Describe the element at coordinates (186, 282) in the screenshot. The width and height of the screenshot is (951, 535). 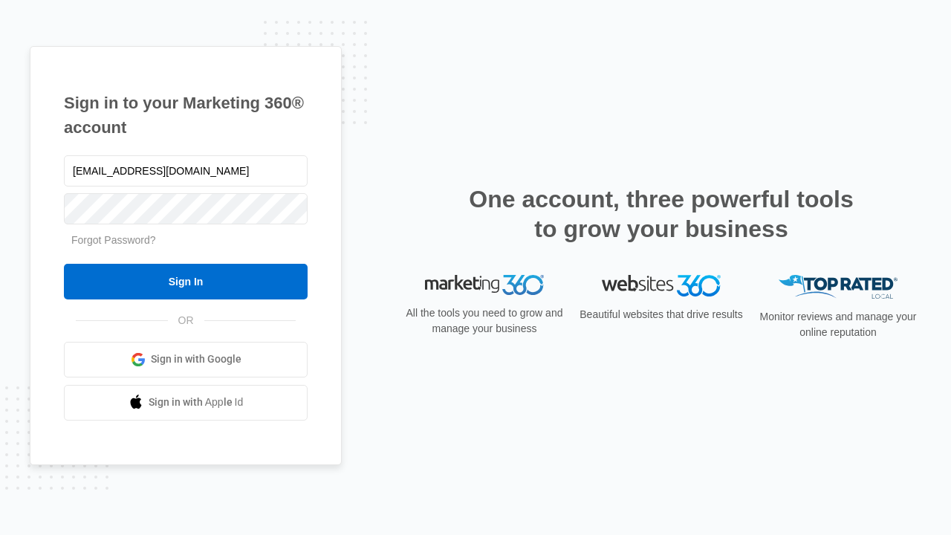
I see `input: Sign In` at that location.